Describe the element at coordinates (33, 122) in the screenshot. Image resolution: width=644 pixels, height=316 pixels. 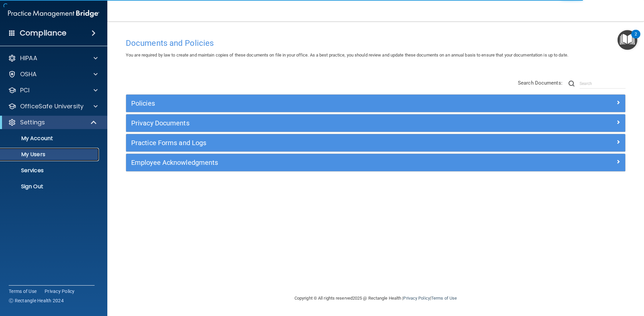
I see `p: Settings` at that location.